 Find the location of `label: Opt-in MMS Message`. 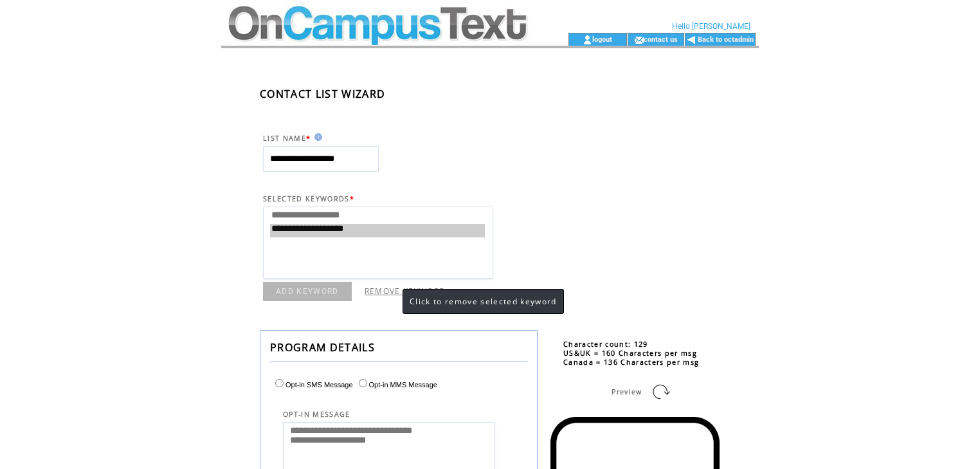

label: Opt-in MMS Message is located at coordinates (396, 385).